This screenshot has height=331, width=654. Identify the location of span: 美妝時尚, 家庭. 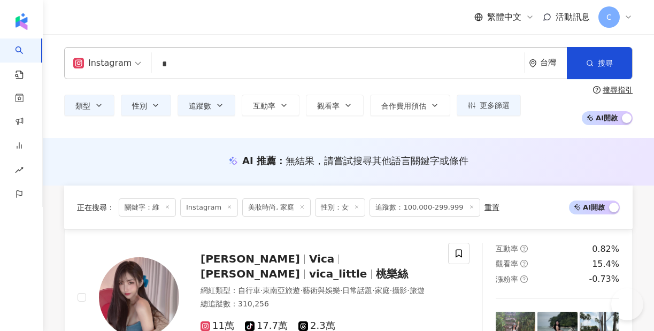
(276, 207).